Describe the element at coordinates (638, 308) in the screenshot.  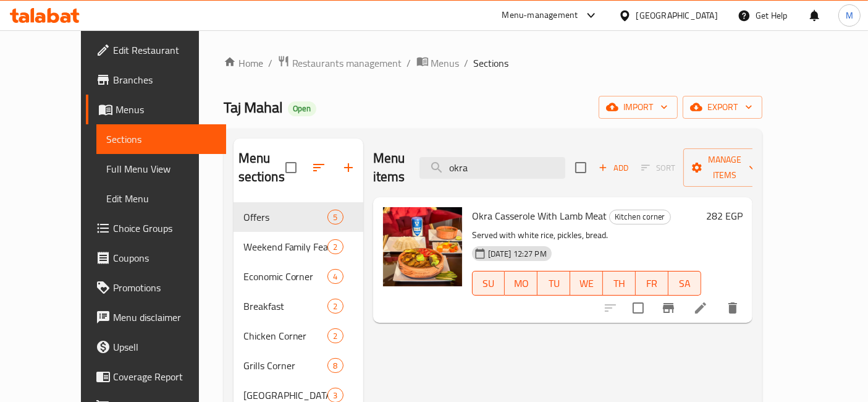
I see `span: Select to update` at that location.